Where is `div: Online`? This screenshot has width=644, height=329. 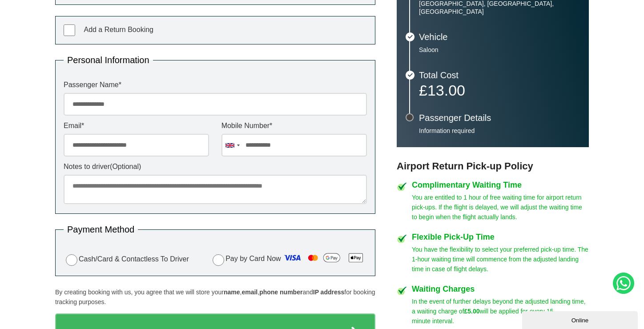
div: Online is located at coordinates (58, 11).